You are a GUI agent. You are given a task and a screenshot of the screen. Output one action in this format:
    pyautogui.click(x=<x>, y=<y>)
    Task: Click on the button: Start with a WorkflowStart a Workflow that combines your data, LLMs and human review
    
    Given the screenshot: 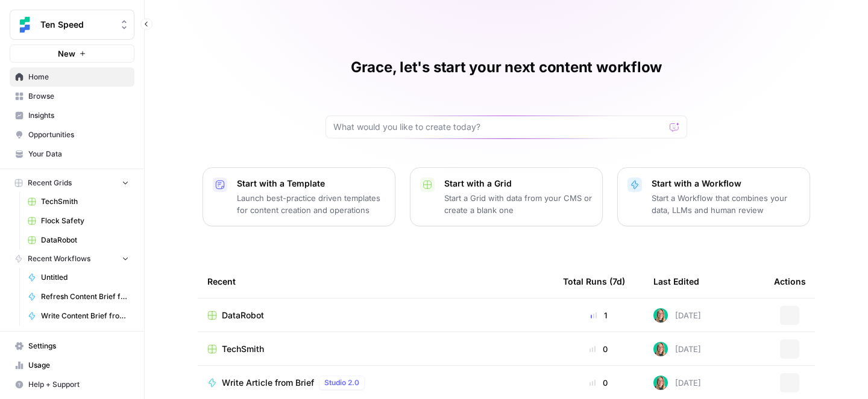 What is the action you would take?
    pyautogui.click(x=714, y=197)
    